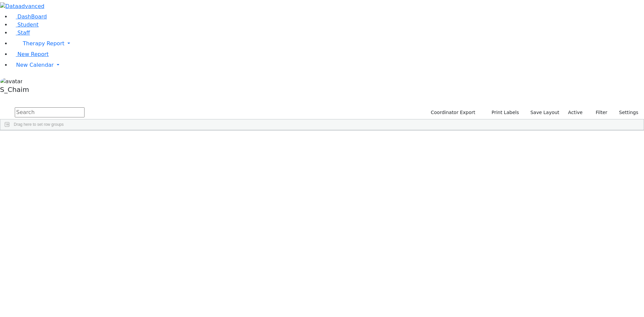 Image resolution: width=644 pixels, height=317 pixels. I want to click on button: Filter, so click(599, 113).